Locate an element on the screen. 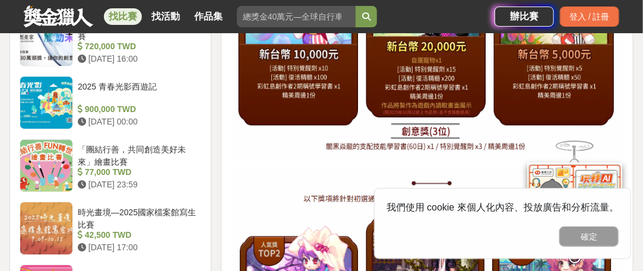 The height and width of the screenshot is (271, 643). span: 我們使用 cookie 來個人化內容、投放廣告和分析流量。 is located at coordinates (503, 207).